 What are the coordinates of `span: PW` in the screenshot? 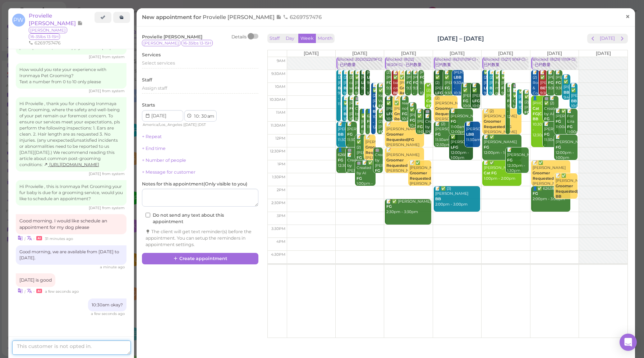 It's located at (19, 20).